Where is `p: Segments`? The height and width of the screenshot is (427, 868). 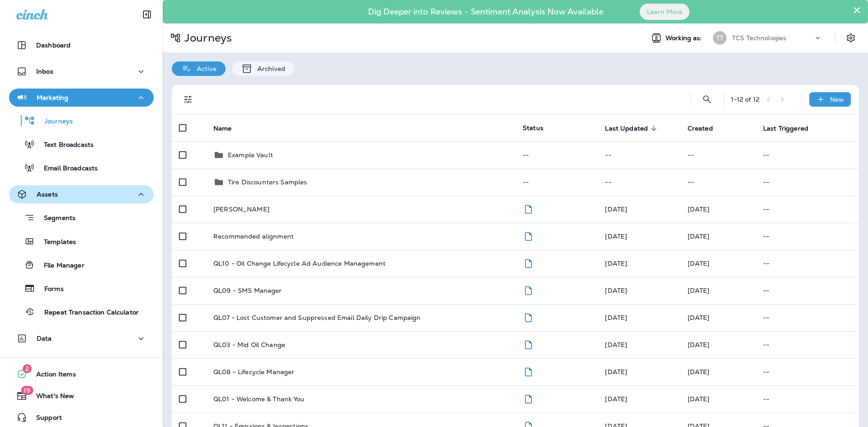
p: Segments is located at coordinates (55, 218).